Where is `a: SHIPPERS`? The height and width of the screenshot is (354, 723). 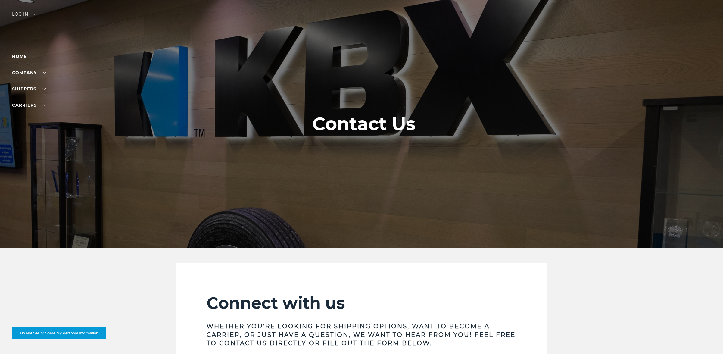
a: SHIPPERS is located at coordinates (29, 89).